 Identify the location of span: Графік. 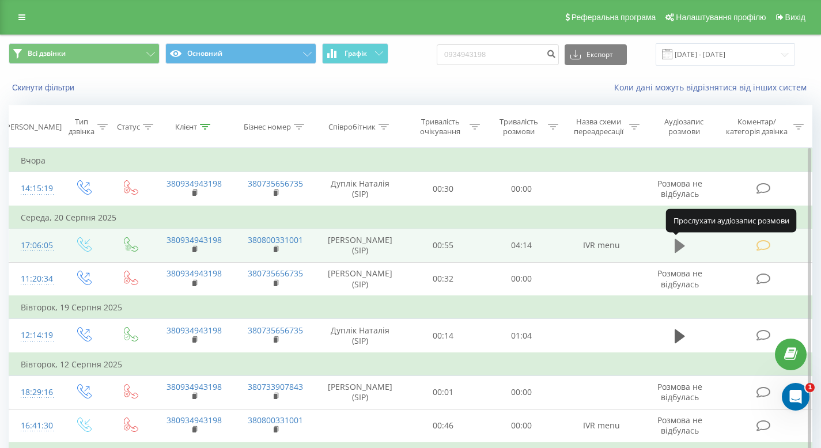
(355, 54).